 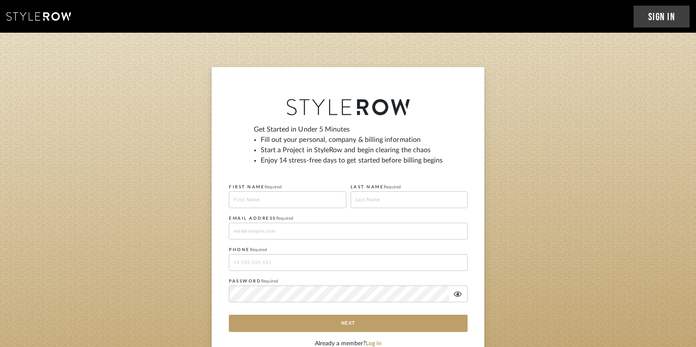 I want to click on a: Sign In, so click(x=661, y=16).